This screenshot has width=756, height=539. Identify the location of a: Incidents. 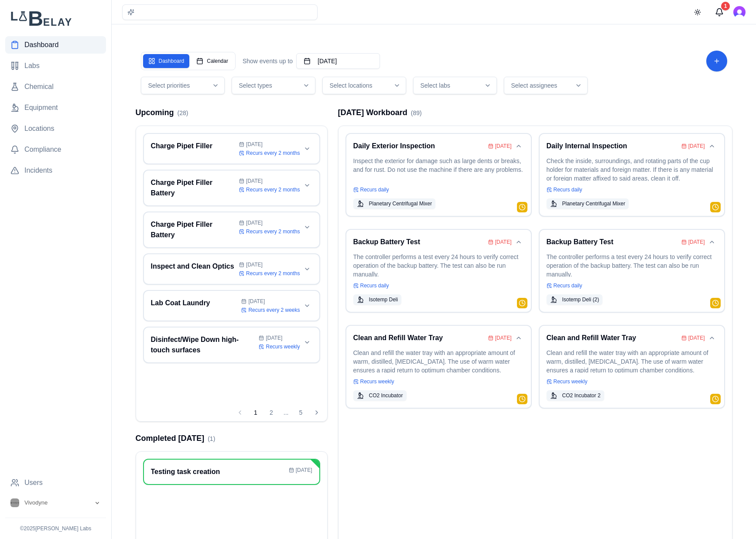
(56, 170).